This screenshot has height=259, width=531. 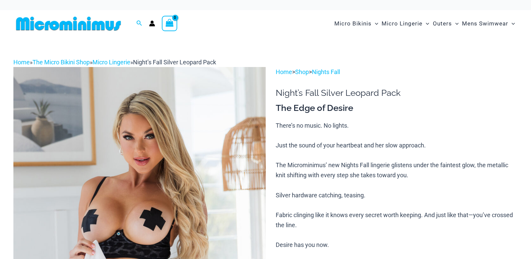 I want to click on a: Mens SwimwearMenu ToggleMenu Toggle, so click(x=489, y=23).